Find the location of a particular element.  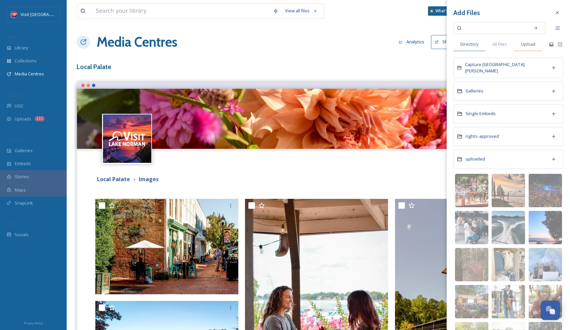

span: Upload is located at coordinates (528, 44).